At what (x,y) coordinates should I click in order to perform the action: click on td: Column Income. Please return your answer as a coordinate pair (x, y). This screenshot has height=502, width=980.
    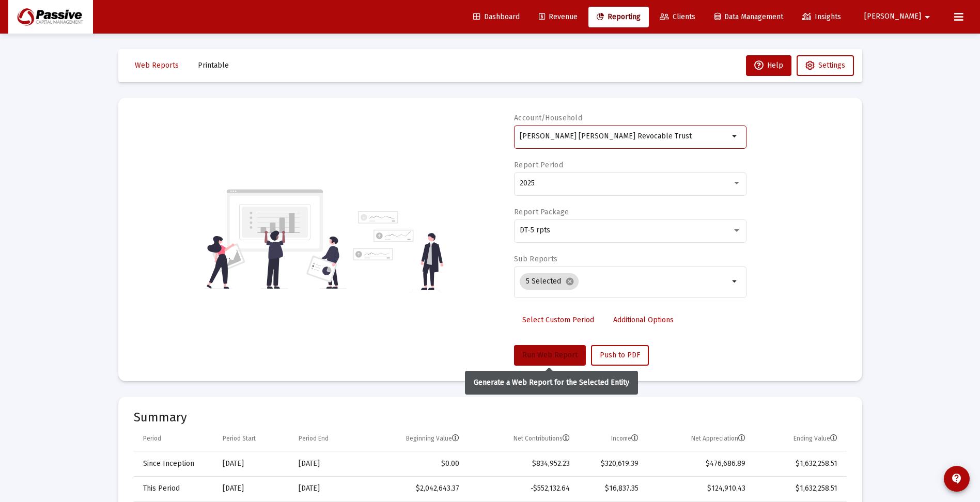
    Looking at the image, I should click on (611, 439).